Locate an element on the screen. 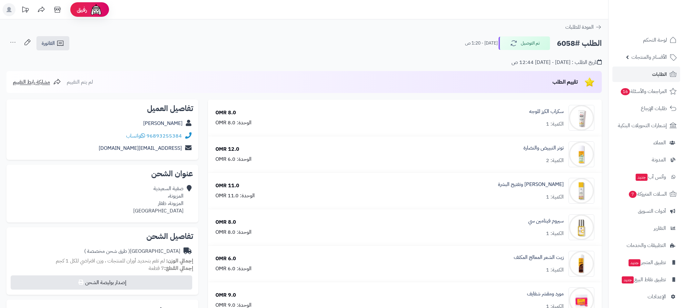 The height and width of the screenshot is (308, 684). span: تقييم الطلب is located at coordinates (565, 82).